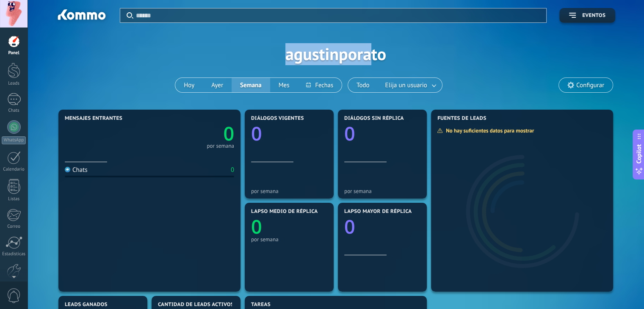  Describe the element at coordinates (218, 85) in the screenshot. I see `button: Ayer` at that location.